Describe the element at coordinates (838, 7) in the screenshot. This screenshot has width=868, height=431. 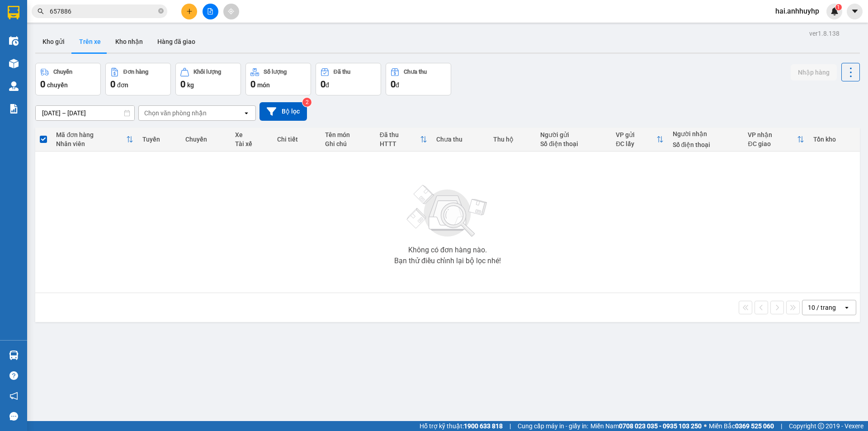
I see `span: 1` at that location.